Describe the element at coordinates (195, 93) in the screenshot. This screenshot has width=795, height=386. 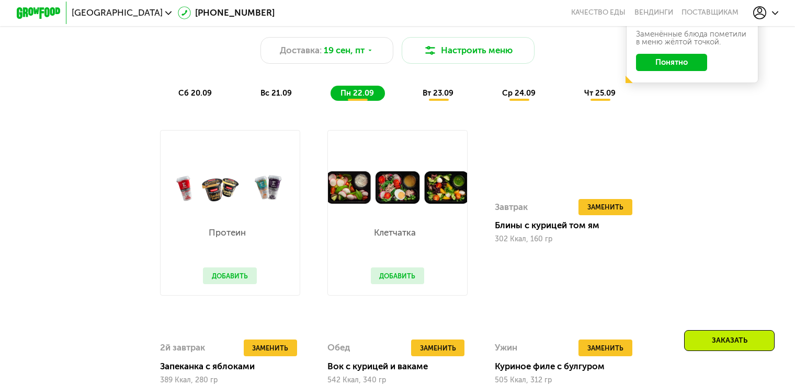
I see `span: сб 20.09` at that location.